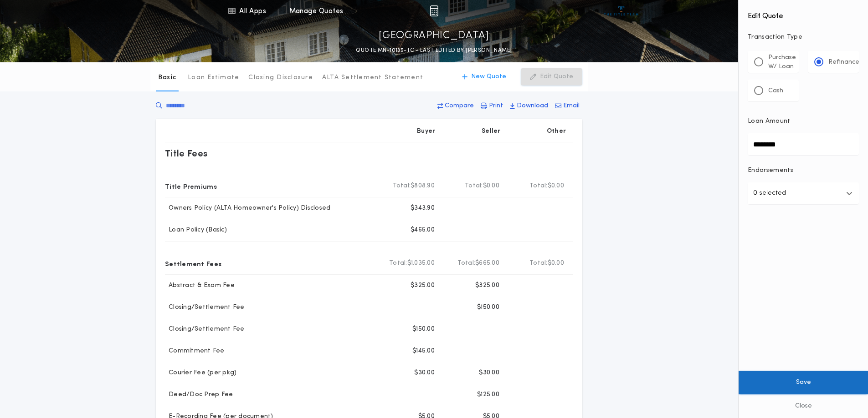 The height and width of the screenshot is (418, 868). I want to click on p: Seller, so click(491, 132).